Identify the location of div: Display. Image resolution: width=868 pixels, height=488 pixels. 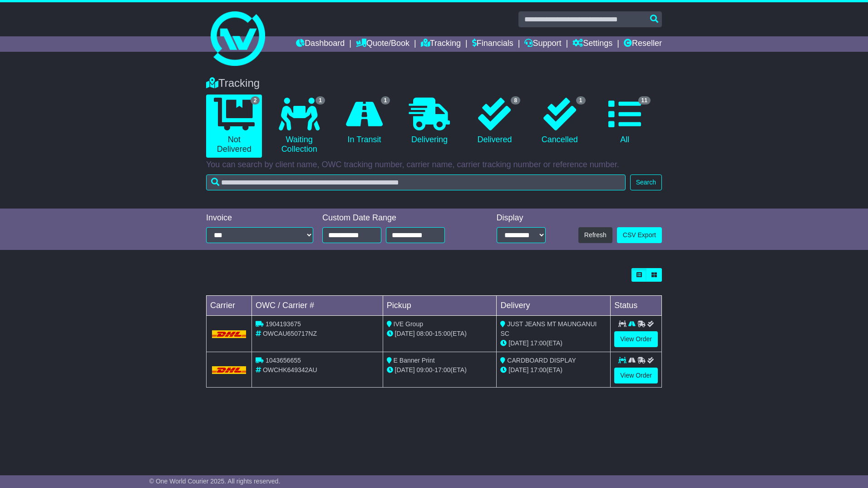
(521, 218).